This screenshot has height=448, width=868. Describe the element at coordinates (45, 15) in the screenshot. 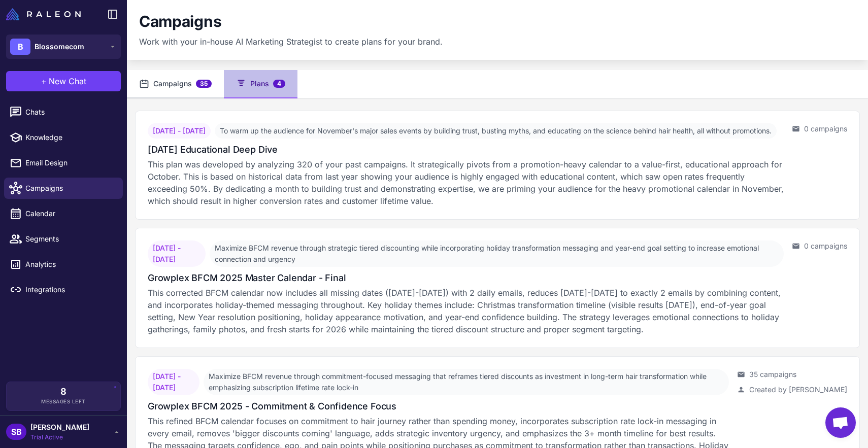

I see `a: Raleon Logo` at that location.